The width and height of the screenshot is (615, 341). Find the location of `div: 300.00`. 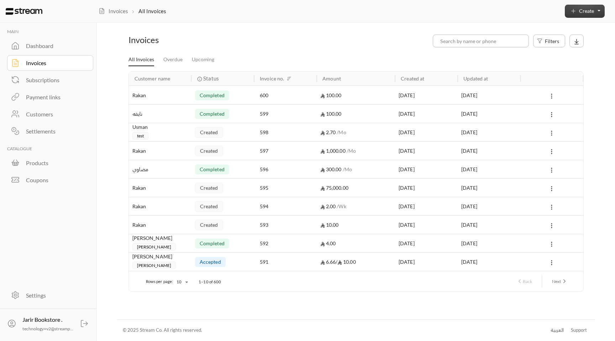

div: 300.00 is located at coordinates (356, 169).